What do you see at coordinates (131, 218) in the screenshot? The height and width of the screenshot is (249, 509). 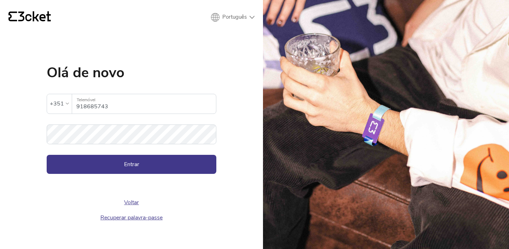 I see `a: Recuperar palavra-passe` at bounding box center [131, 218].